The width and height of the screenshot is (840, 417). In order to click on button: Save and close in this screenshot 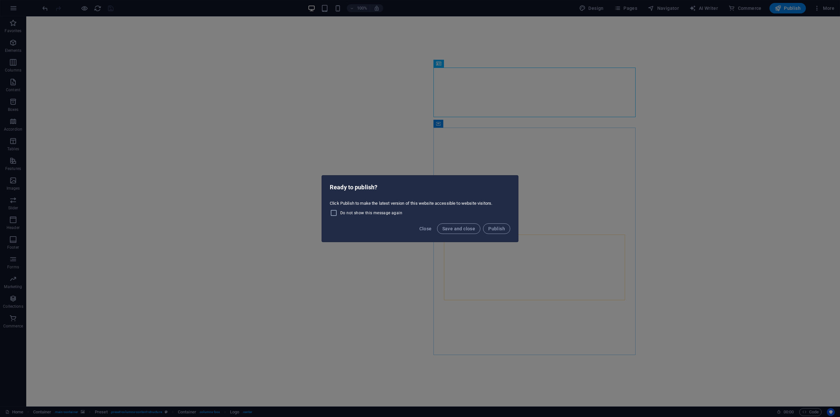, I will do `click(459, 229)`.